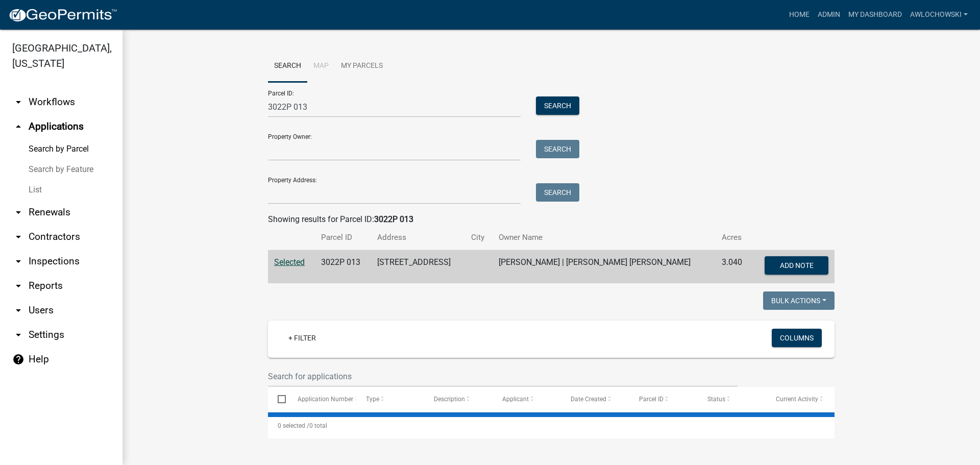 The image size is (980, 465). What do you see at coordinates (796, 266) in the screenshot?
I see `button: Add Note` at bounding box center [796, 266].